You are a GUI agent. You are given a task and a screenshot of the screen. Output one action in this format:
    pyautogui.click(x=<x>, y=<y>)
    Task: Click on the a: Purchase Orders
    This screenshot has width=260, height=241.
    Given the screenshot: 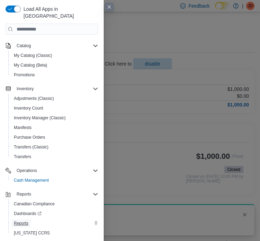 What is the action you would take?
    pyautogui.click(x=29, y=137)
    